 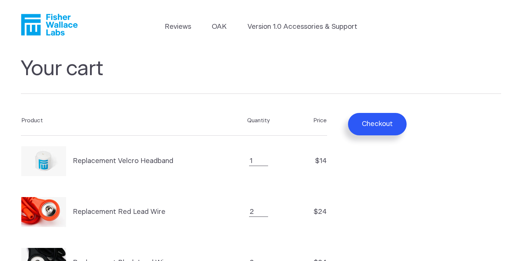 What do you see at coordinates (178, 27) in the screenshot?
I see `a: Reviews` at bounding box center [178, 27].